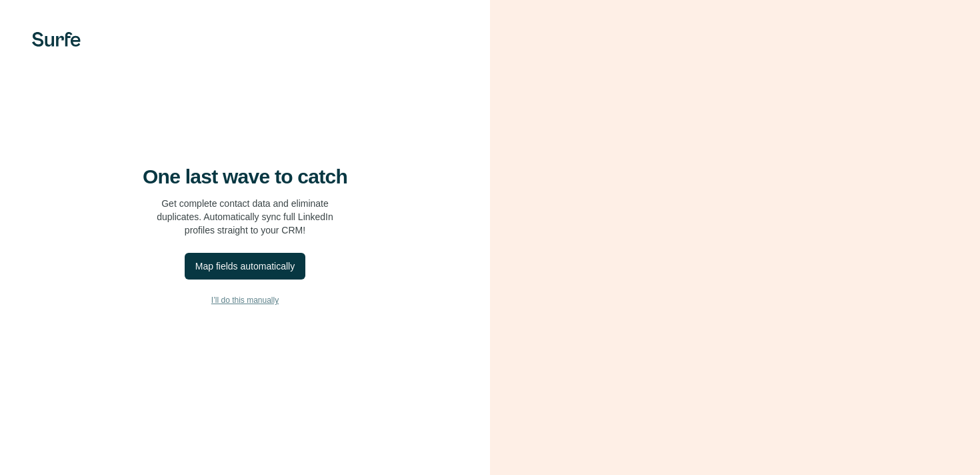  I want to click on h4: One last wave to catch, so click(245, 177).